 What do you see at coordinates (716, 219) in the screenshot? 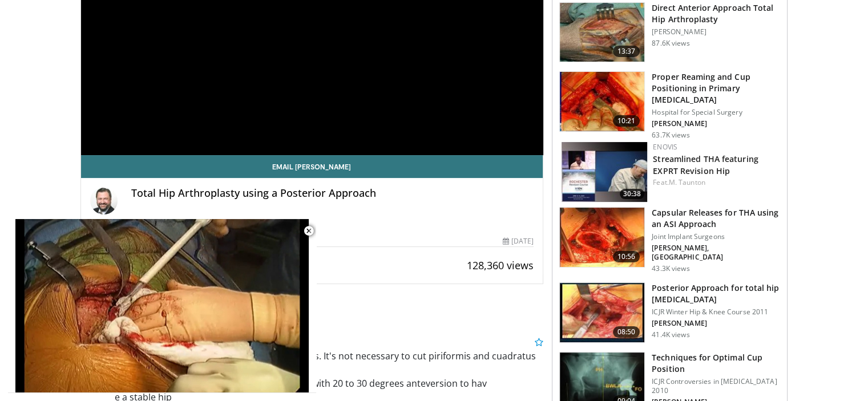
I see `h3: Capsular Releases for THA using an ASI Approach` at bounding box center [716, 219].